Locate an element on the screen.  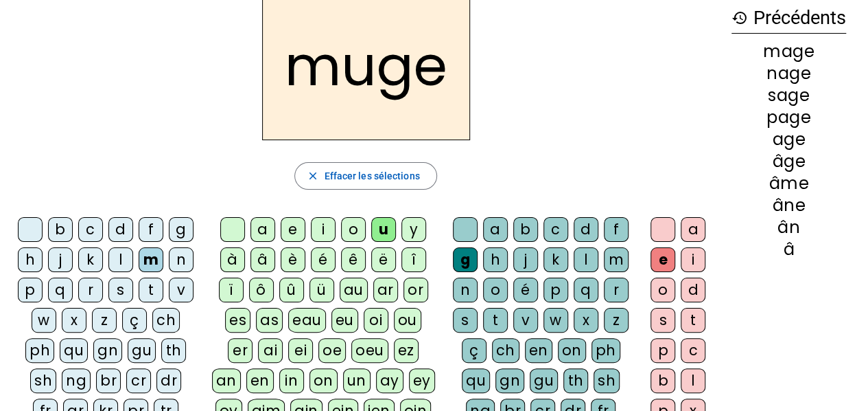
div: f is located at coordinates (616, 229).